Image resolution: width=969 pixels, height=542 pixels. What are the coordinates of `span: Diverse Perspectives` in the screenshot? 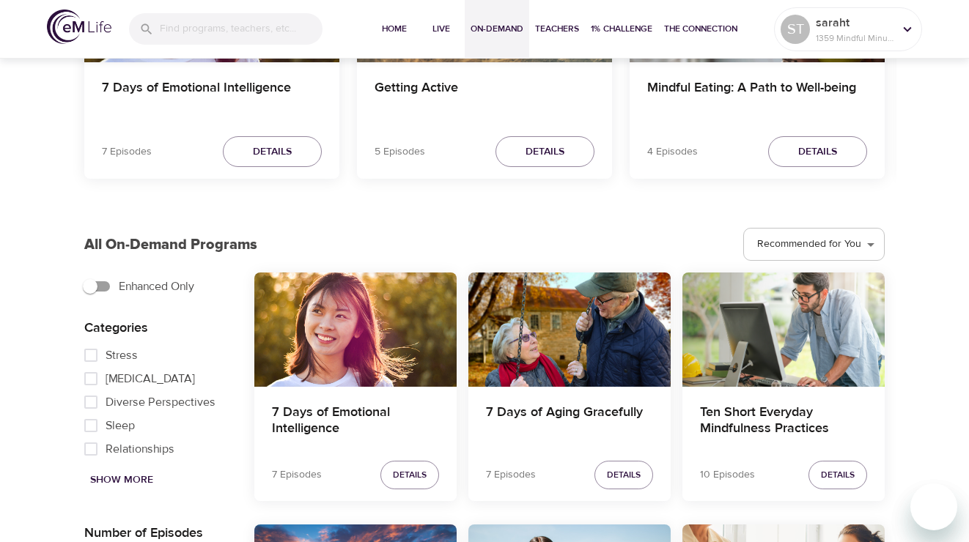 It's located at (160, 402).